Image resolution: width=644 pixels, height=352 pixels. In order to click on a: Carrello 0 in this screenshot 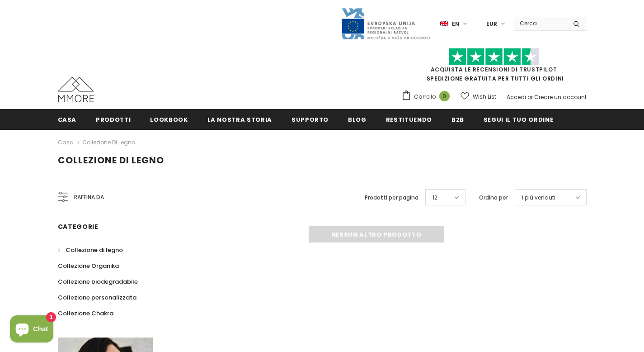, I will do `click(428, 97)`.